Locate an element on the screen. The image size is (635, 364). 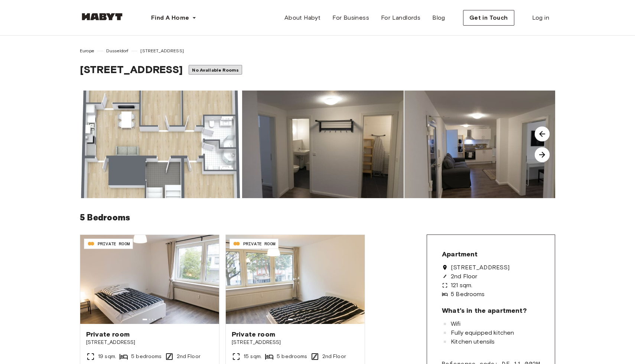
span: What's in the apartment? is located at coordinates (484, 311).